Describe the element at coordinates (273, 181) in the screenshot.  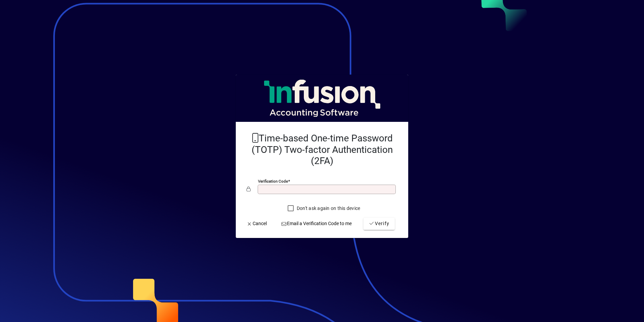
I see `mat-label: Verification code` at that location.